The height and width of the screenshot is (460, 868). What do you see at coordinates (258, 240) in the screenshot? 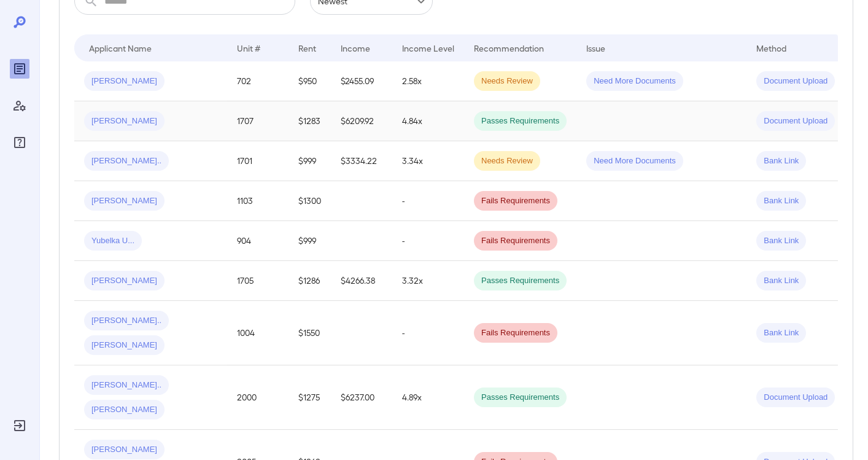
I see `td: 904` at bounding box center [258, 240].